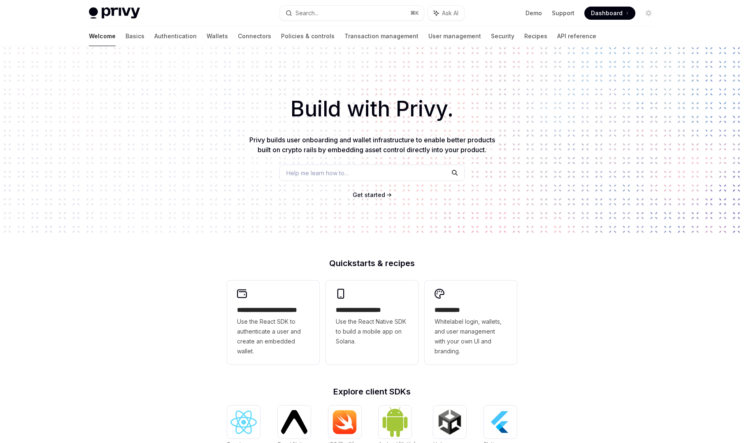 Image resolution: width=744 pixels, height=443 pixels. I want to click on a: Basics, so click(135, 36).